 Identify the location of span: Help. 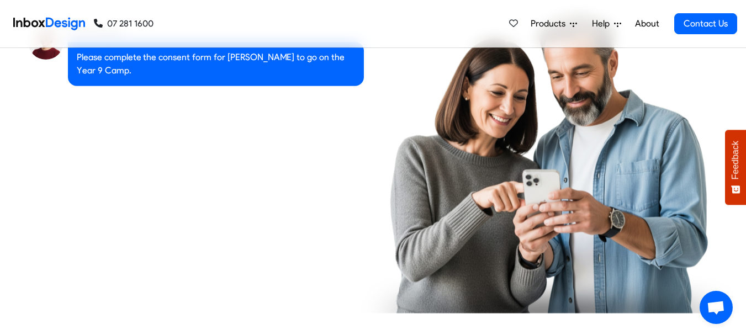
(603, 24).